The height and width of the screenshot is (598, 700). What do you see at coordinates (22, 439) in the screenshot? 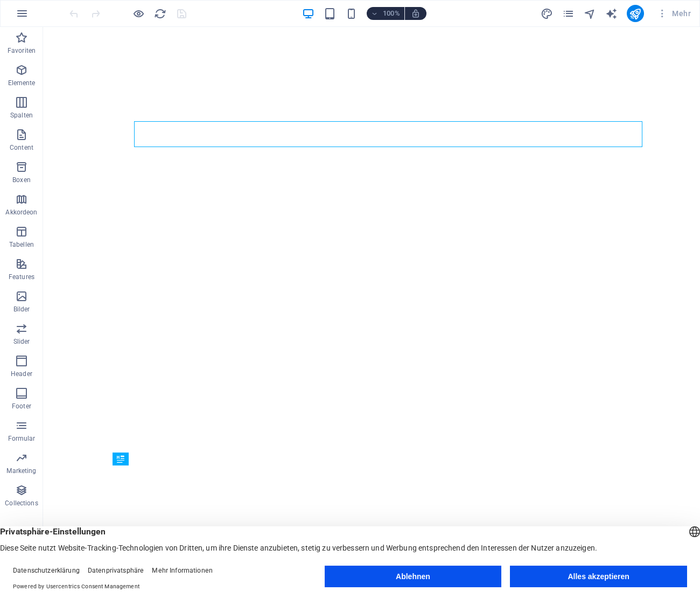
I see `p: Formular` at bounding box center [22, 439].